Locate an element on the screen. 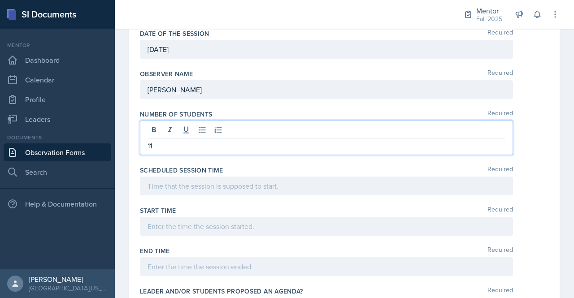 The height and width of the screenshot is (298, 574). a: Search is located at coordinates (57, 172).